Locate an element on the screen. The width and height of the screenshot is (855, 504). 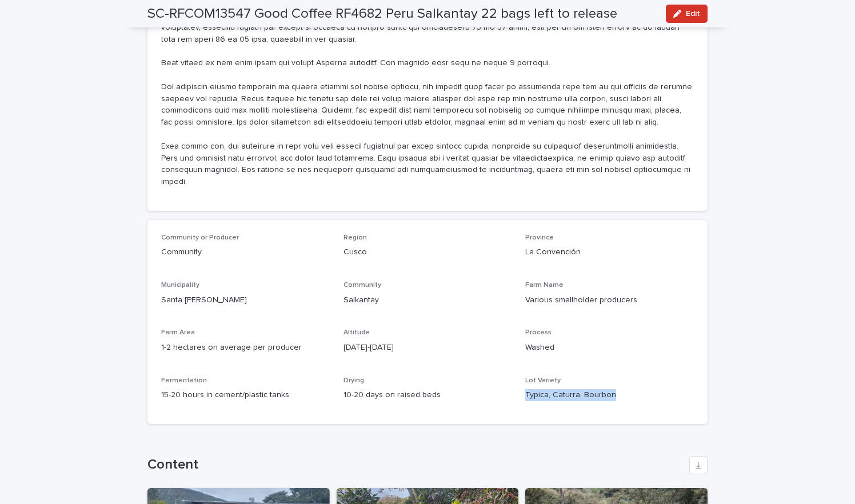
p: 10-20 days on raised beds is located at coordinates (428, 394).